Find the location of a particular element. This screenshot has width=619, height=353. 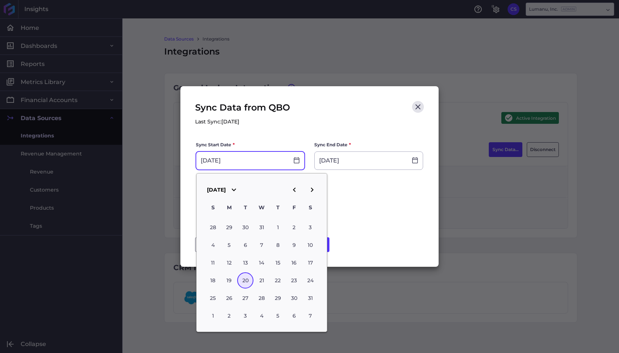

div: Sync Data from QBO is located at coordinates (242, 114).